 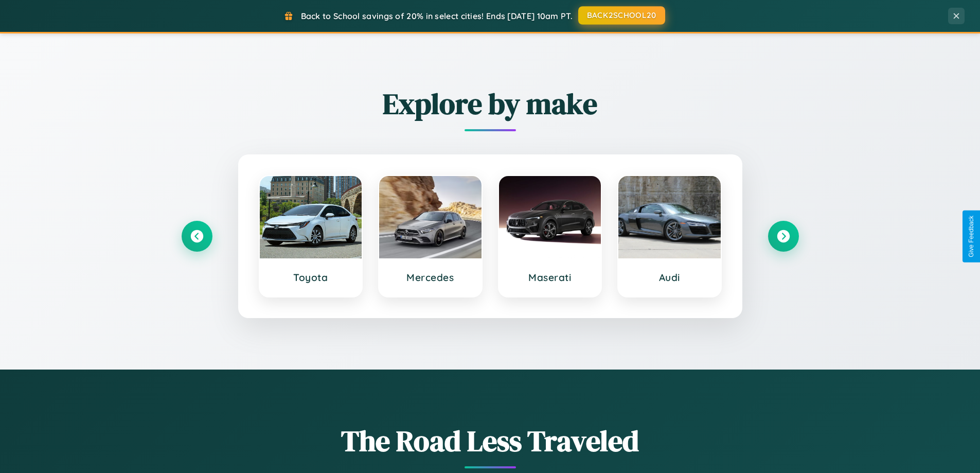 I want to click on h3: Toyota, so click(x=310, y=277).